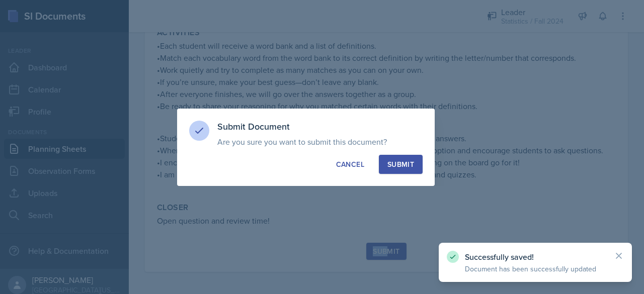  Describe the element at coordinates (320, 127) in the screenshot. I see `h3: Submit Document` at that location.